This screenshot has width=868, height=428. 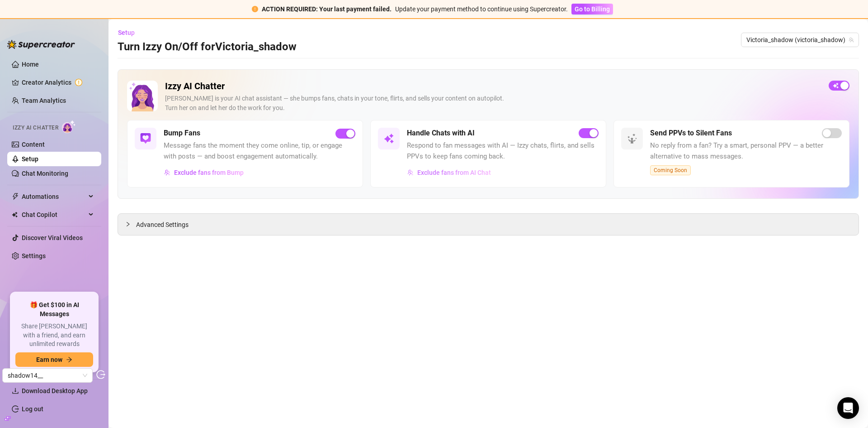 What do you see at coordinates (54, 359) in the screenshot?
I see `button: Earn nowarrow-right` at bounding box center [54, 359].